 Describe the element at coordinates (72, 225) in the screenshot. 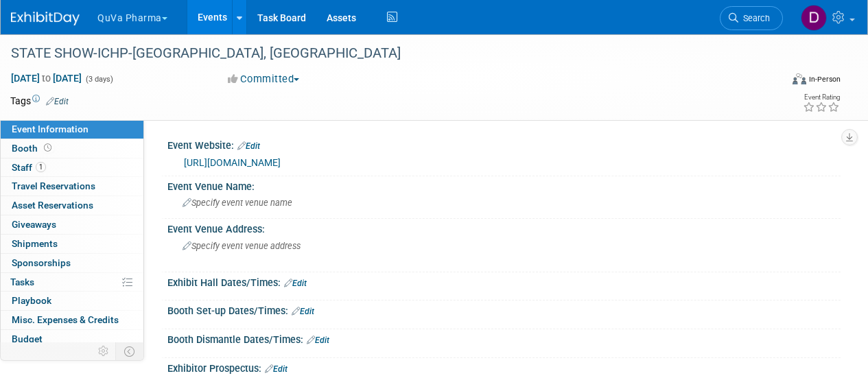

I see `a: Giveaways` at that location.